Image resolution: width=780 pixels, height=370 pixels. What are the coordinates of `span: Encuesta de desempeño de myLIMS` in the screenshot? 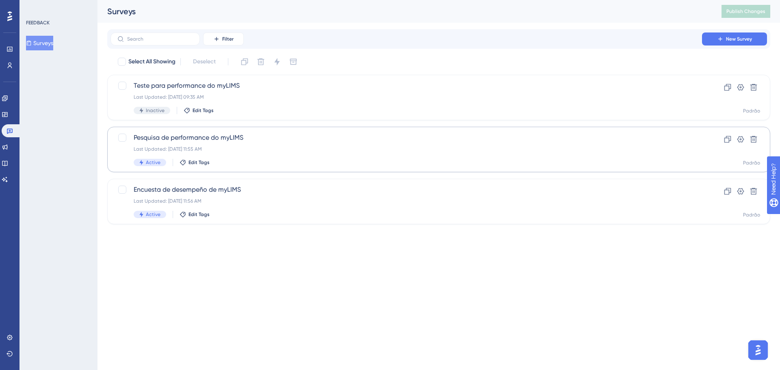 It's located at (406, 190).